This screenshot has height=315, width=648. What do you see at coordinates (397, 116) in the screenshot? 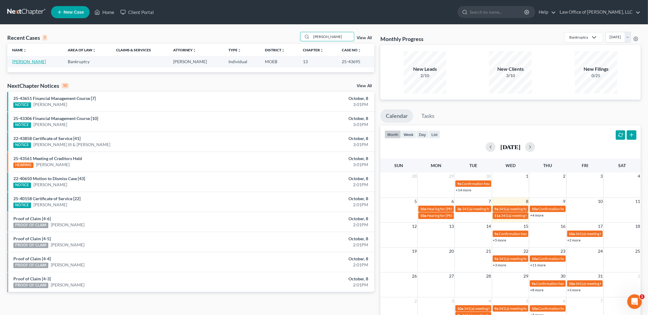
I see `a: Calendar` at bounding box center [397, 116].